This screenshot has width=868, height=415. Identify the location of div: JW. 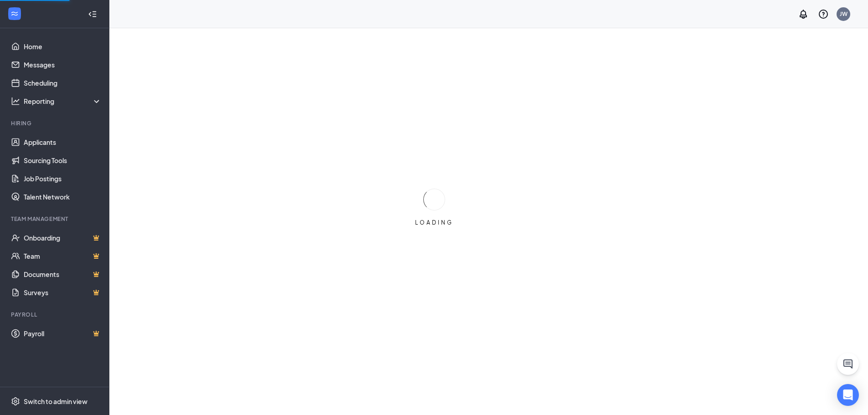
(843, 13).